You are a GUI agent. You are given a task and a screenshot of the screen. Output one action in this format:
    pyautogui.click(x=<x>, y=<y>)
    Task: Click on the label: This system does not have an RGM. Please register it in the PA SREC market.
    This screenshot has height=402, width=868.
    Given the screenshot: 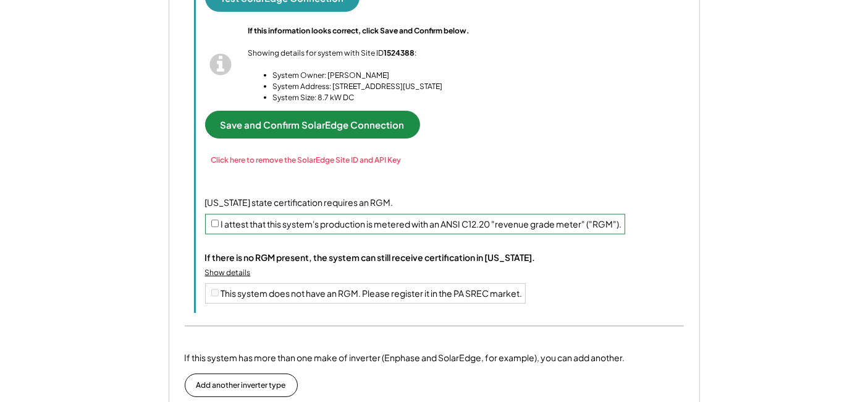 What is the action you would take?
    pyautogui.click(x=372, y=293)
    